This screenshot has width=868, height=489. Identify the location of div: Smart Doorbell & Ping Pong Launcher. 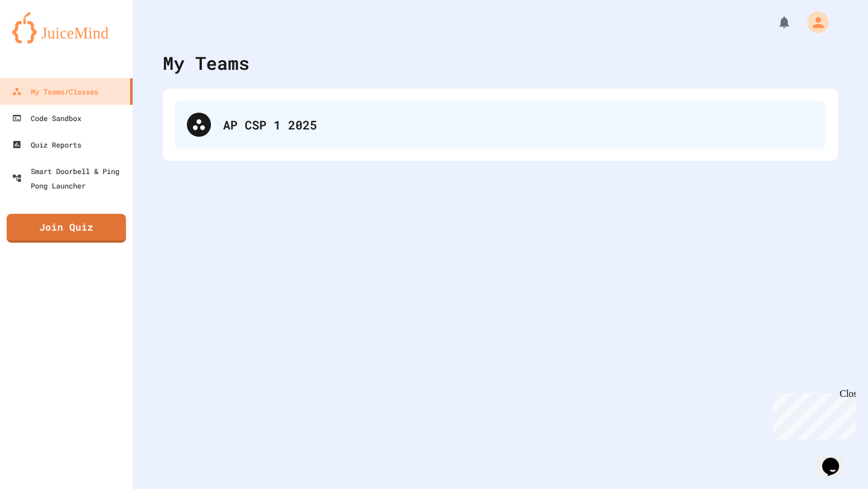
(70, 178).